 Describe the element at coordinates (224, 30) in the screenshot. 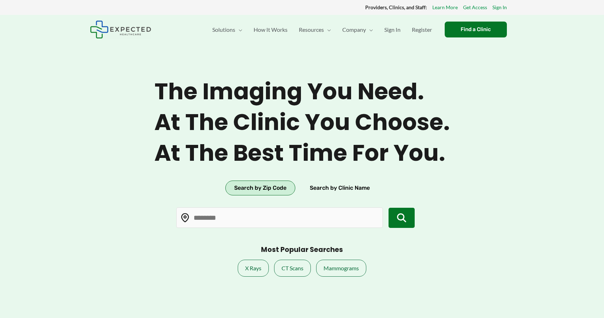

I see `span: Solutions` at that location.